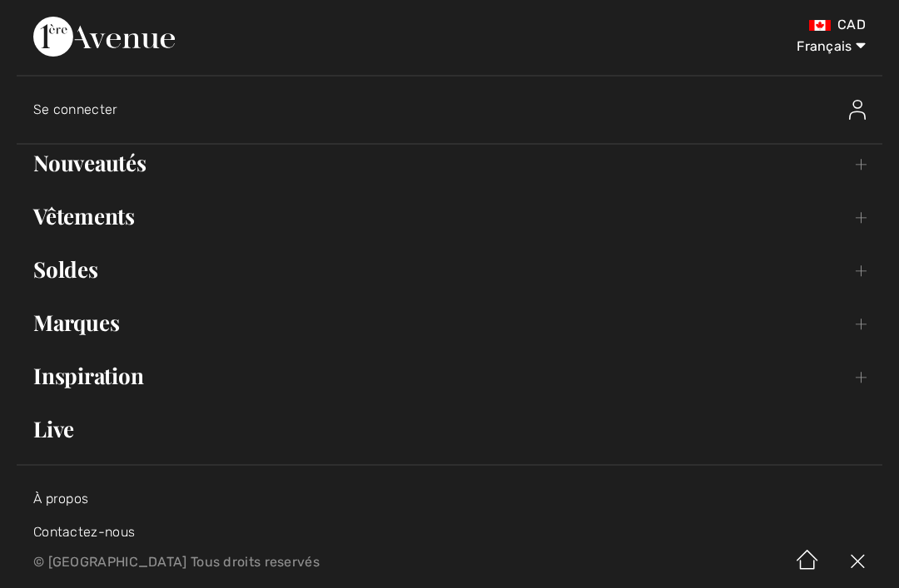 The image size is (899, 588). I want to click on a: Live, so click(450, 429).